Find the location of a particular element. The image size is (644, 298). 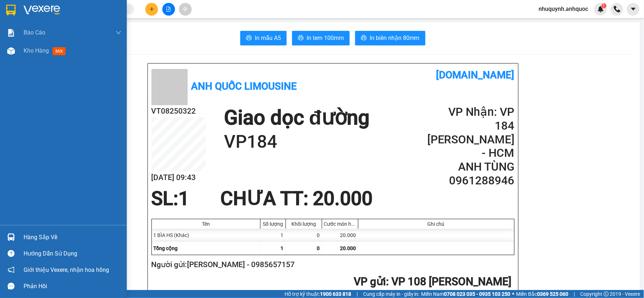

img: logo-vxr is located at coordinates (11, 10).